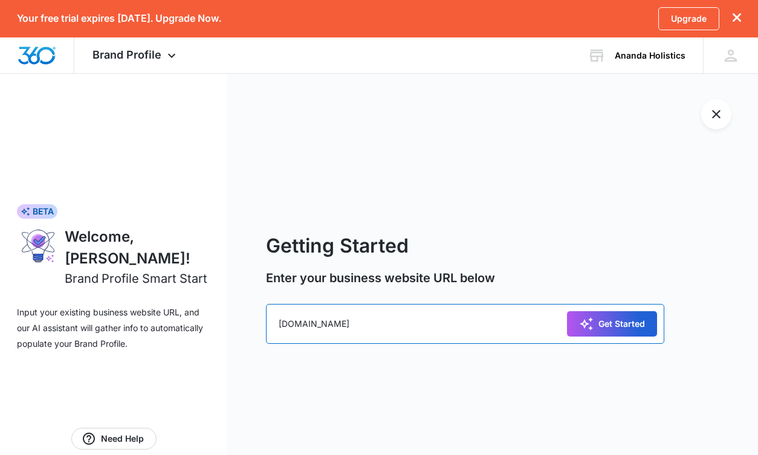  What do you see at coordinates (114, 439) in the screenshot?
I see `a: Need Help` at bounding box center [114, 439].